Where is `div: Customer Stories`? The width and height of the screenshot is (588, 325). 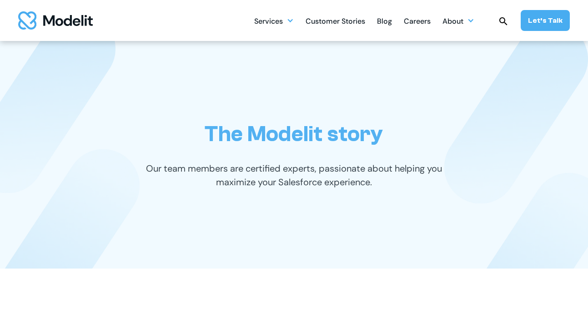
div: Customer Stories is located at coordinates (335, 22).